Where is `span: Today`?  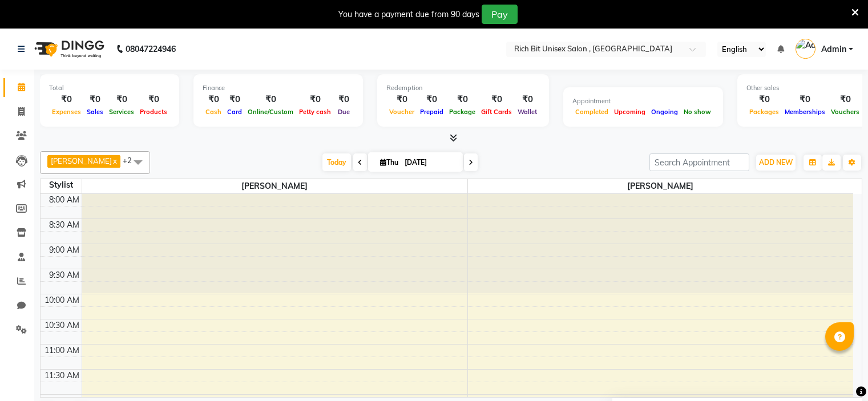
span: Today is located at coordinates (337, 162).